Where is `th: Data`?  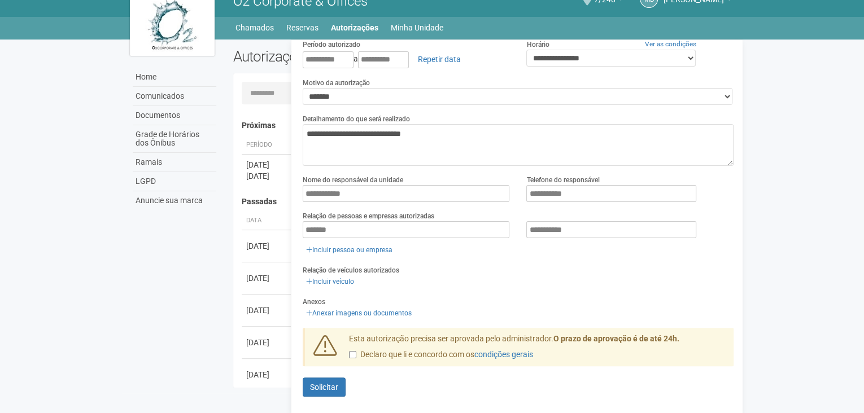 th: Data is located at coordinates (267, 221).